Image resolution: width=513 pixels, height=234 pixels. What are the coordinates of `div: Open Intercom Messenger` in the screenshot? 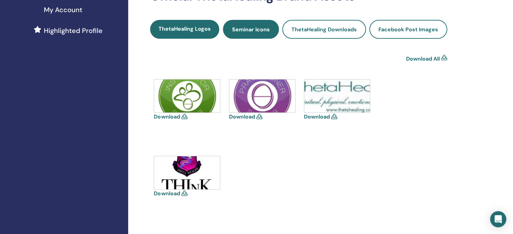 It's located at (498, 219).